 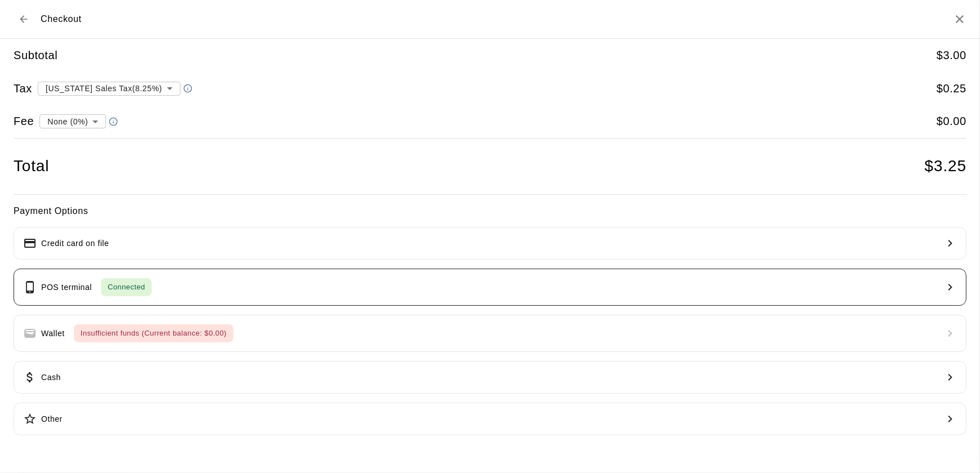 I want to click on button: Other, so click(x=490, y=419).